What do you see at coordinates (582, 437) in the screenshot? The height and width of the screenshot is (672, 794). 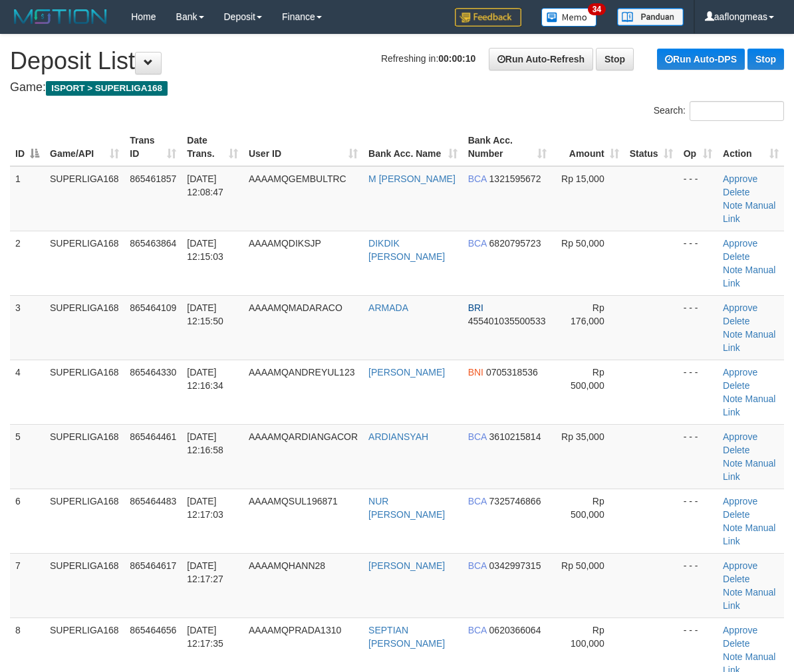 I see `span: Rp 35,000` at bounding box center [582, 437].